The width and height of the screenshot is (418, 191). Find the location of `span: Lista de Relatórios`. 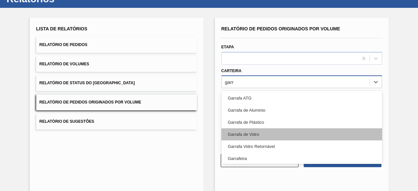

span: Lista de Relatórios is located at coordinates (62, 29).